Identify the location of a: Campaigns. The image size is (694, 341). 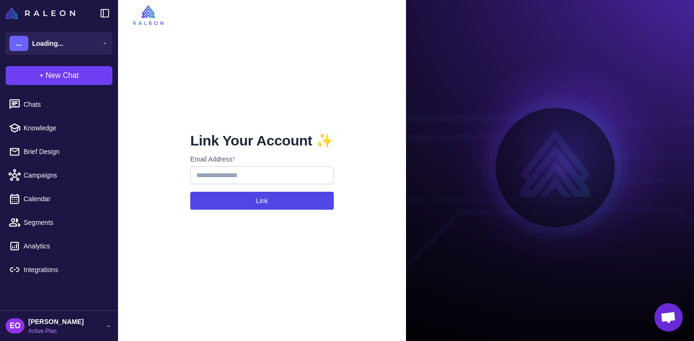
(59, 175).